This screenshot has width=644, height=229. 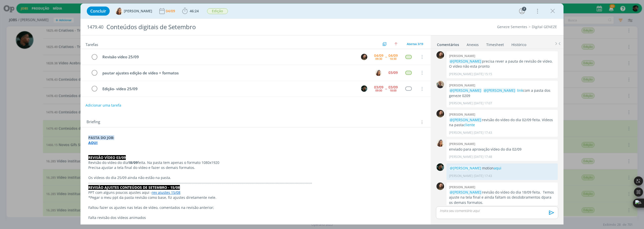 I want to click on strong: AQUI, so click(x=93, y=142).